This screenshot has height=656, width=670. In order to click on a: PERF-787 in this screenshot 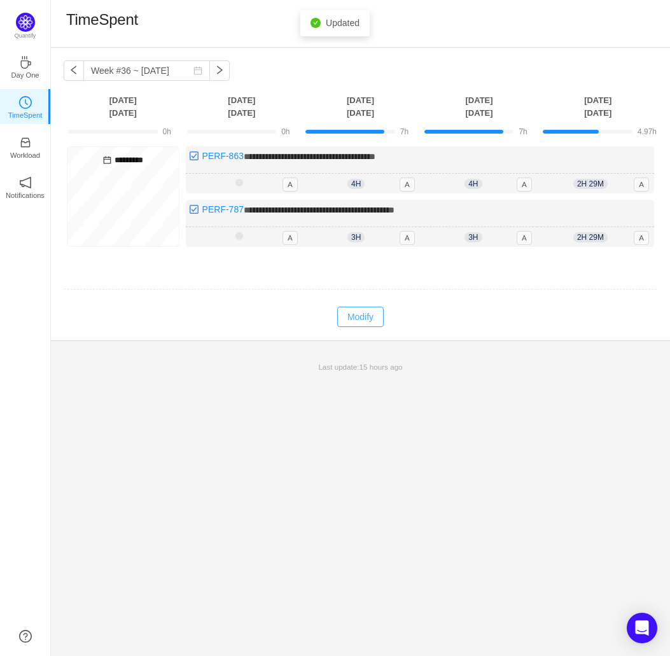, I will do `click(223, 209)`.